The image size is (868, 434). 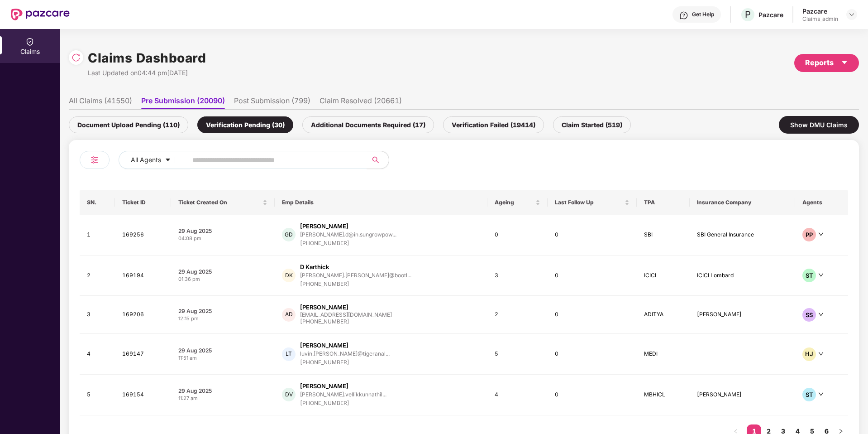 What do you see at coordinates (76, 58) in the screenshot?
I see `img: svg+xml;base64,PHN2ZyBpZD0iUmVsb2FkLTMyeDMyIiB4bWxucz0iaHR0cDovL3d3dy53My5vcmcvMjAwMC9zdmciIHdpZH...` at bounding box center [76, 58].